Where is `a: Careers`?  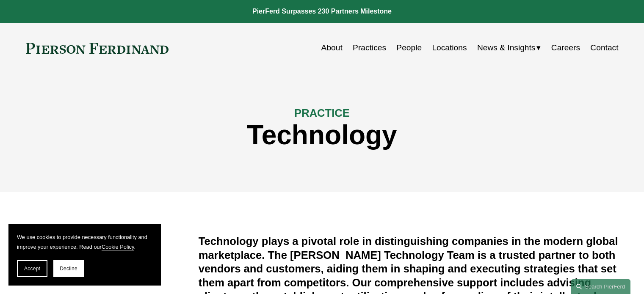 a: Careers is located at coordinates (566, 48).